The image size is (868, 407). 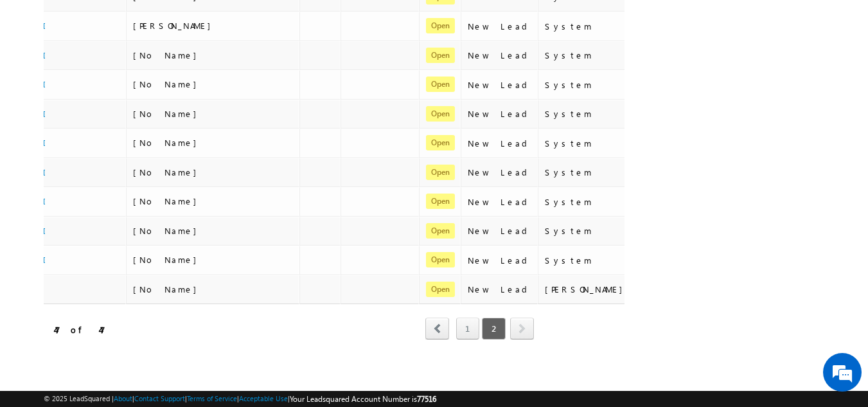 What do you see at coordinates (239, 399) in the screenshot?
I see `span: © 2025 LeadSquared | | | | |` at bounding box center [239, 399].